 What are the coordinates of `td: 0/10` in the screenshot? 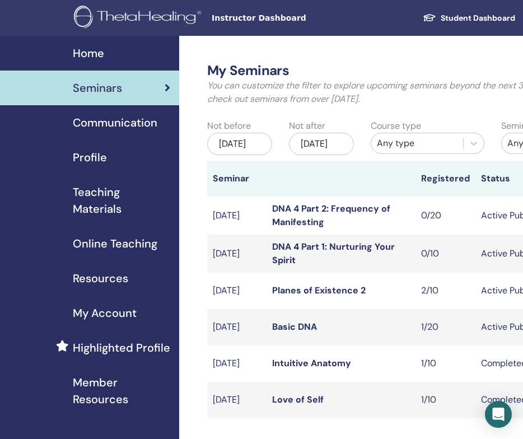 It's located at (445, 254).